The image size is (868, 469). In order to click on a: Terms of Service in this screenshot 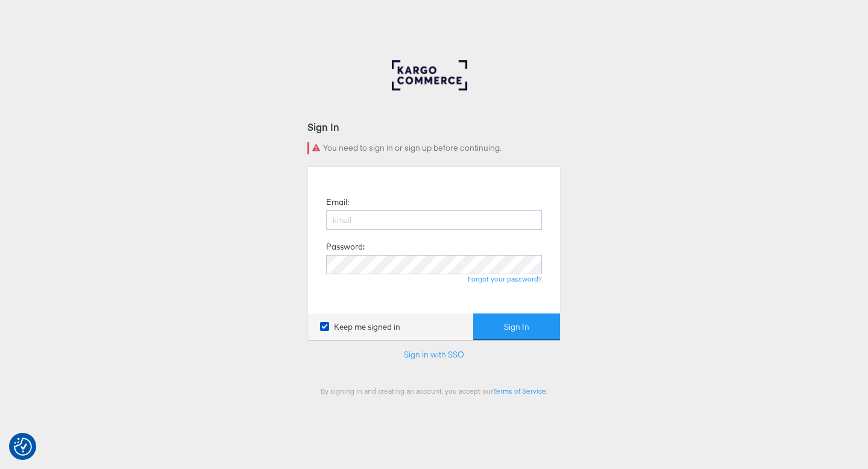, I will do `click(519, 390)`.